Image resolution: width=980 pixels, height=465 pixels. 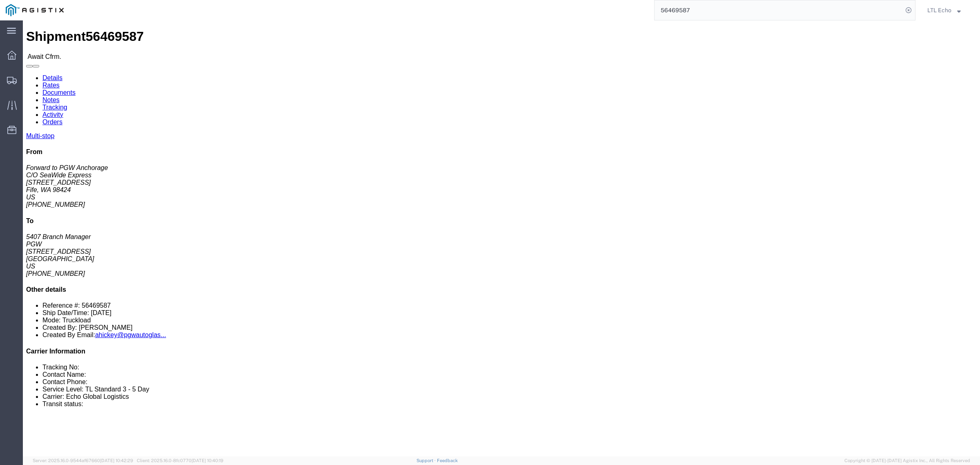 I want to click on a: Feedback, so click(x=447, y=460).